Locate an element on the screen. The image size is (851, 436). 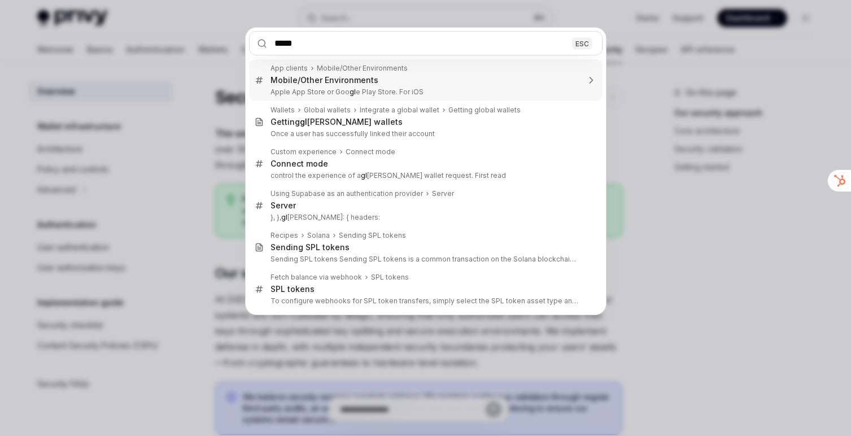
p: Sending SPL tokens Sending SPL tokens is a common transaction on the Solana blockchain. This recipe is located at coordinates (424, 259).